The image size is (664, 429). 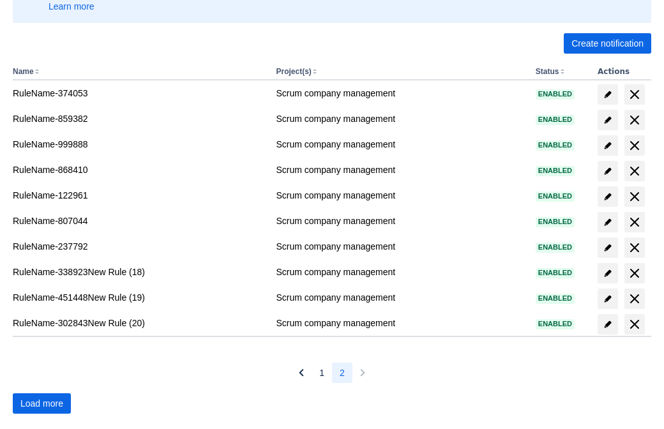 What do you see at coordinates (342, 373) in the screenshot?
I see `button: Page 2` at bounding box center [342, 373].